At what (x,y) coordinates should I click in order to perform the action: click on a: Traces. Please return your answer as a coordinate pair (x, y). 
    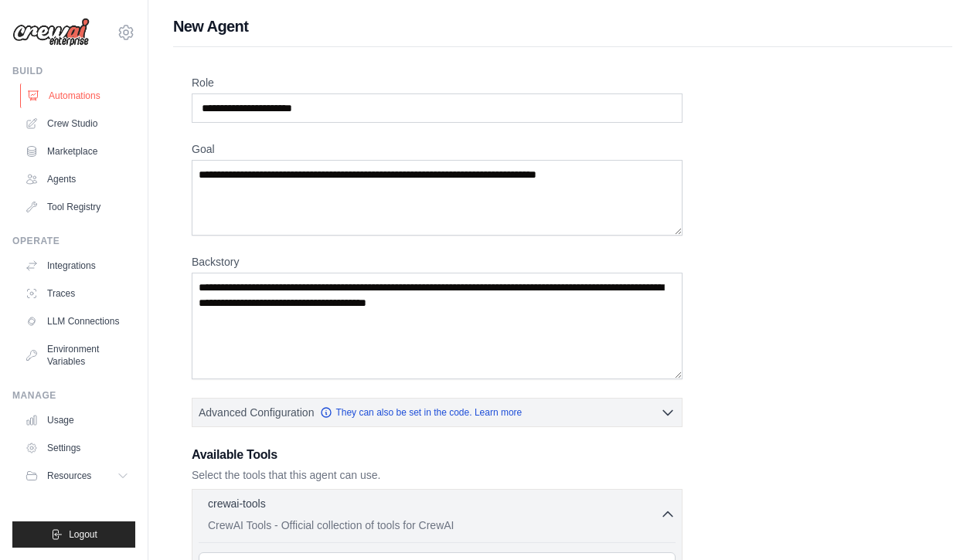
    Looking at the image, I should click on (77, 294).